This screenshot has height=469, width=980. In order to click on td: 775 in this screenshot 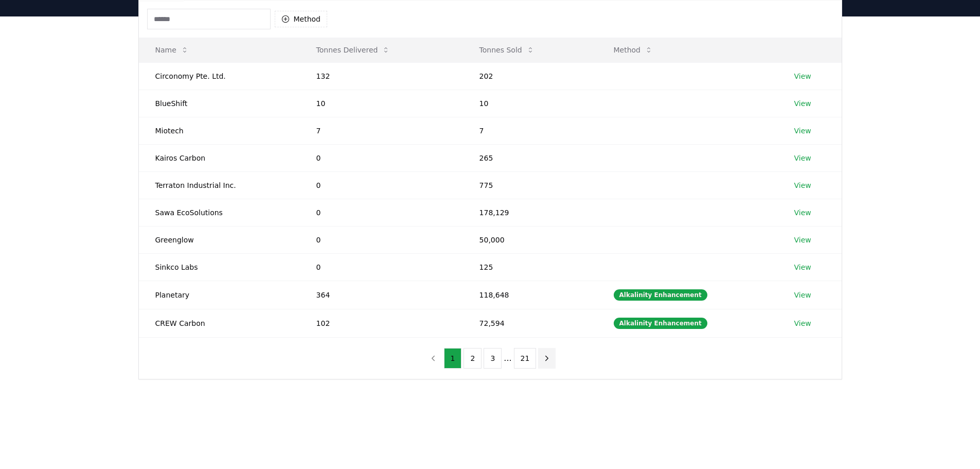, I will do `click(530, 184)`.